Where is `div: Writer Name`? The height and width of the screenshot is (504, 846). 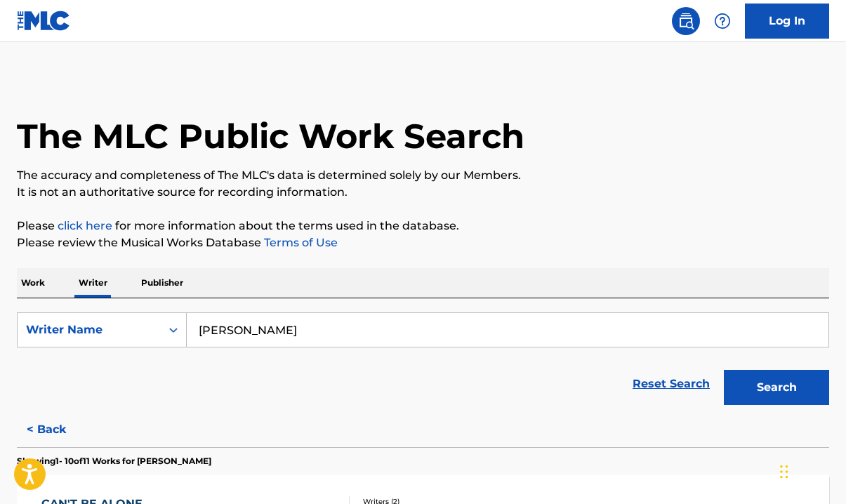
div: Writer Name is located at coordinates (89, 330).